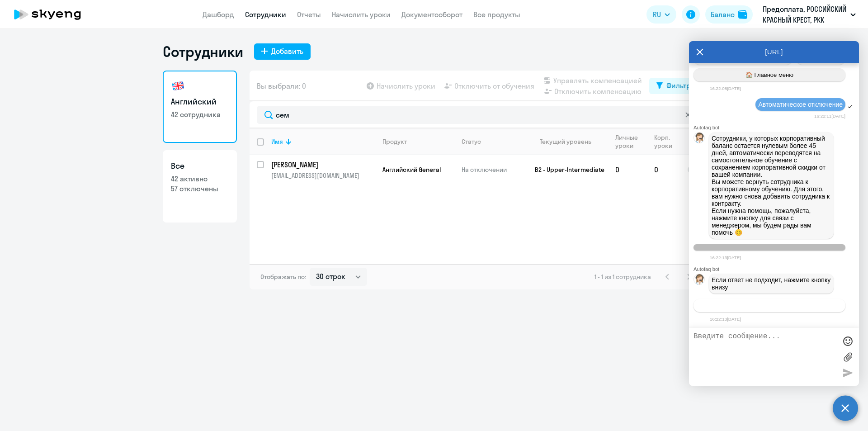  What do you see at coordinates (723, 14) in the screenshot?
I see `div: Баланс` at bounding box center [723, 14].